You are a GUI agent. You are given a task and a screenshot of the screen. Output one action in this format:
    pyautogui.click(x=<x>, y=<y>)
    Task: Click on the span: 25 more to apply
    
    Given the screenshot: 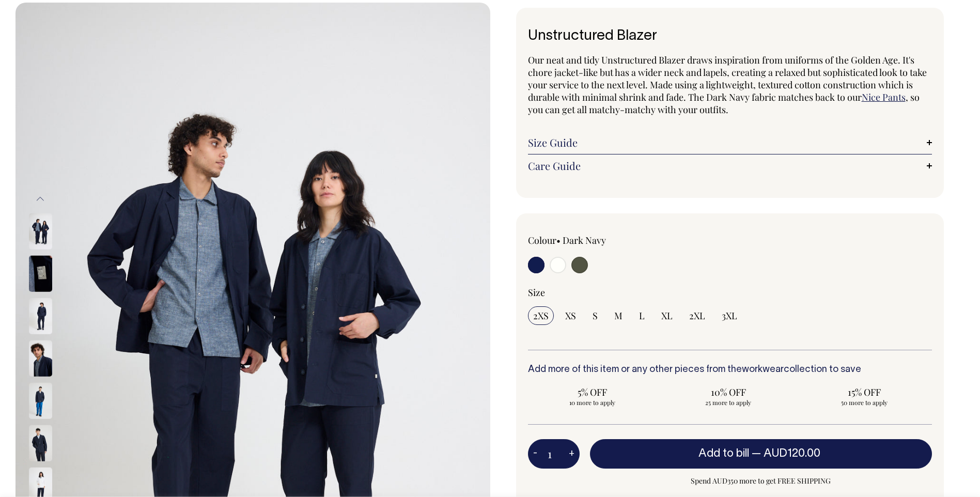 What is the action you would take?
    pyautogui.click(x=728, y=403)
    